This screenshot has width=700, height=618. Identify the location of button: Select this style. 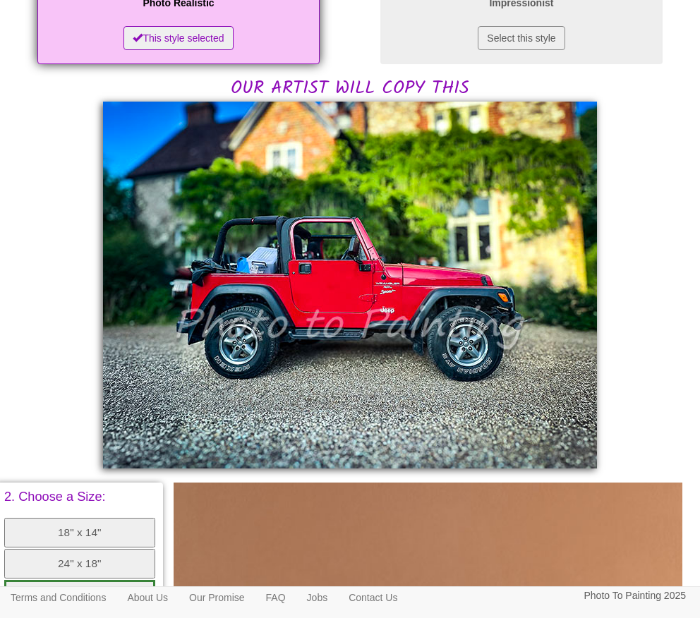
(521, 38).